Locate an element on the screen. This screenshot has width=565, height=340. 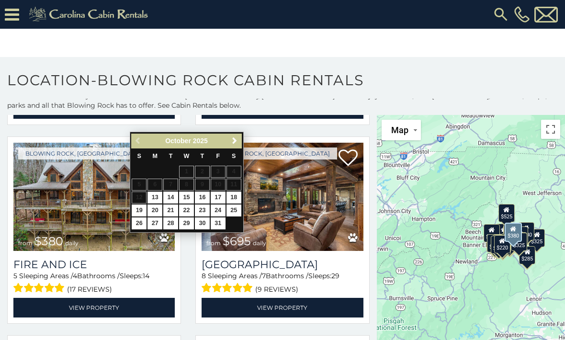
span: $695 is located at coordinates (236, 241).